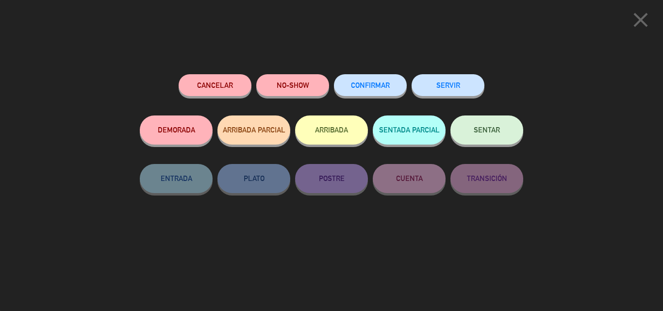  Describe the element at coordinates (409, 179) in the screenshot. I see `button: CUENTA` at that location.